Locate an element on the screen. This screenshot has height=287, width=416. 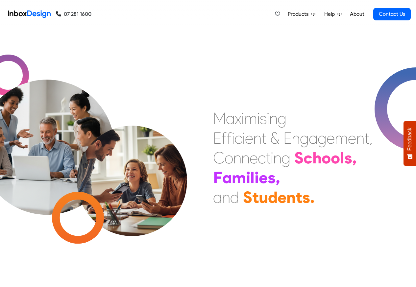
div: F is located at coordinates (218, 178).